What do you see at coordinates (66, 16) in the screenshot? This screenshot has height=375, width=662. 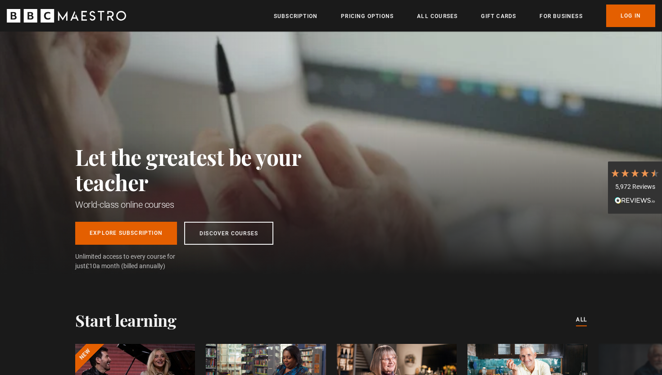 I see `a: BBC Maestro` at bounding box center [66, 16].